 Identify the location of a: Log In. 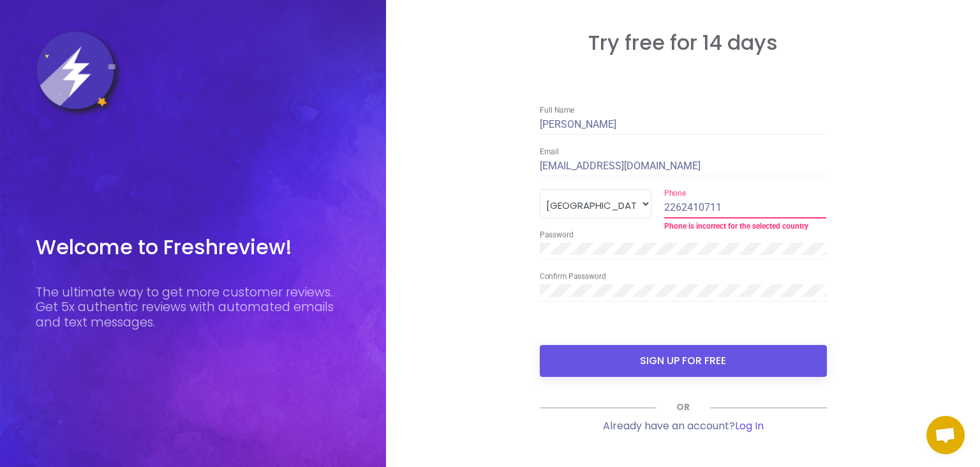
(749, 426).